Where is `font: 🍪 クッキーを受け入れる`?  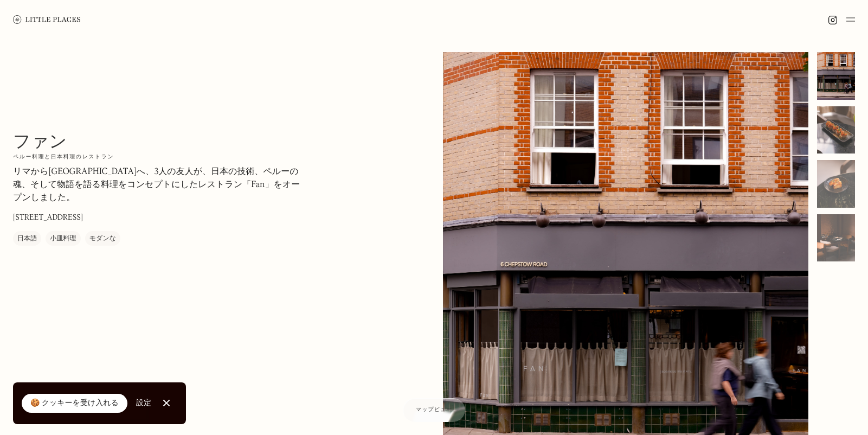
font: 🍪 クッキーを受け入れる is located at coordinates (74, 403).